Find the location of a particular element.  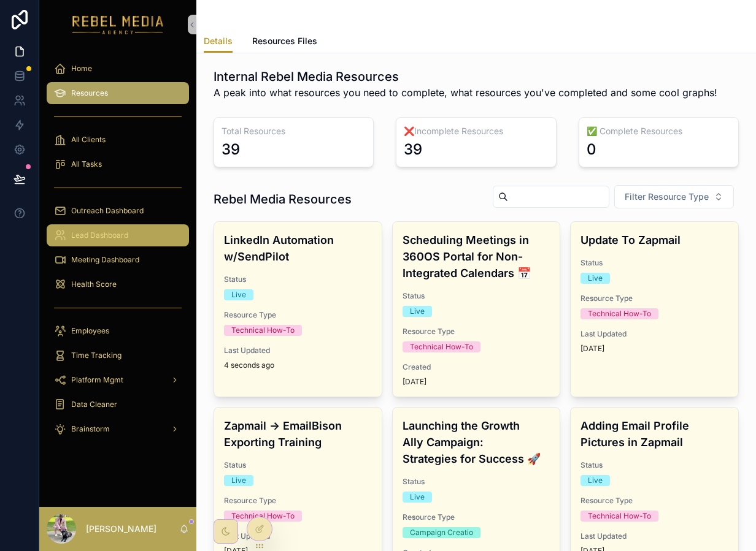

span: Health Score is located at coordinates (94, 285).